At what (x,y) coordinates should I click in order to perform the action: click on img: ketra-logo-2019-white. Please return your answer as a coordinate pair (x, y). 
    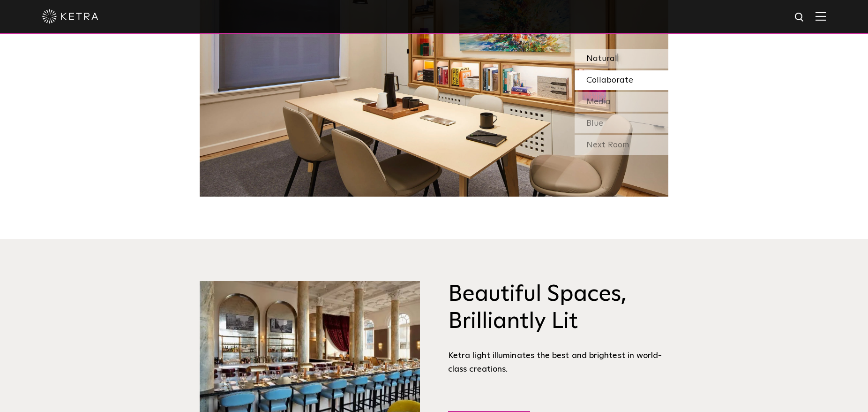
    Looking at the image, I should click on (70, 17).